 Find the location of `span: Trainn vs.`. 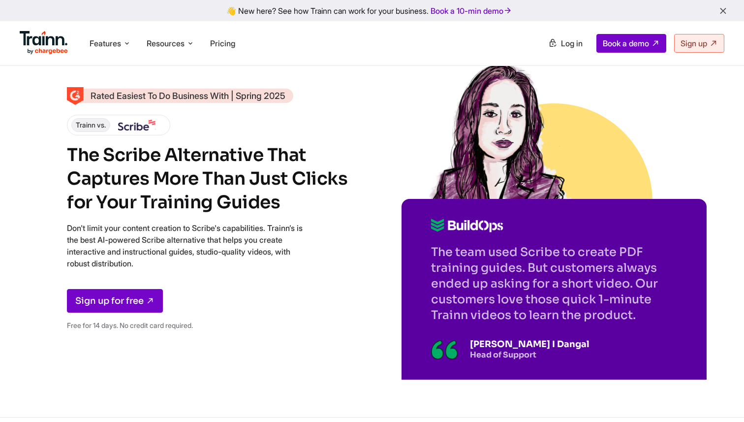

span: Trainn vs. is located at coordinates (91, 125).